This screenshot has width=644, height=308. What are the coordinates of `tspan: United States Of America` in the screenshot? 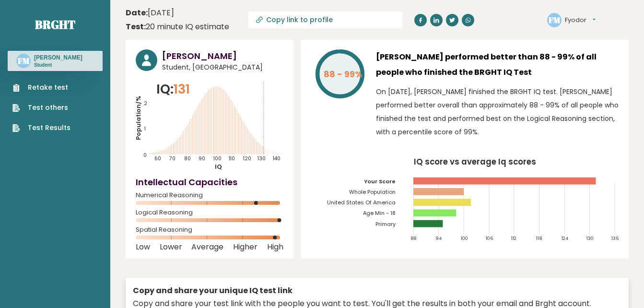 It's located at (360, 203).